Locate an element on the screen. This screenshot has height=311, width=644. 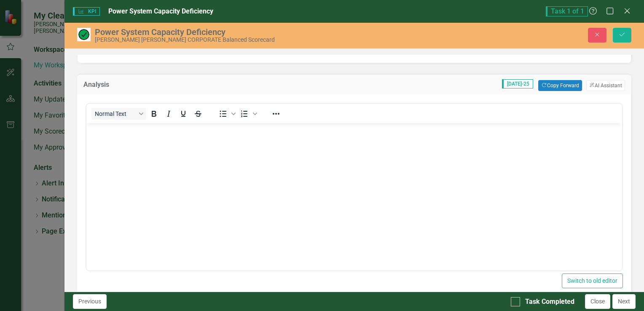
button: Underline is located at coordinates (183, 114).